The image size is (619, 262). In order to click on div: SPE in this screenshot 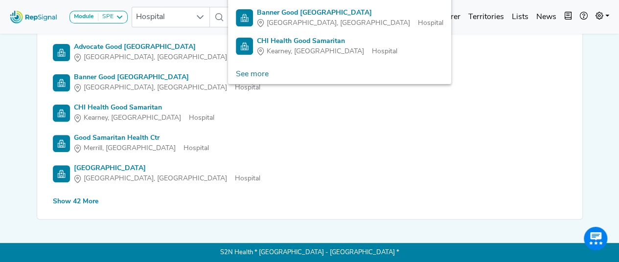, I will do `click(106, 17)`.